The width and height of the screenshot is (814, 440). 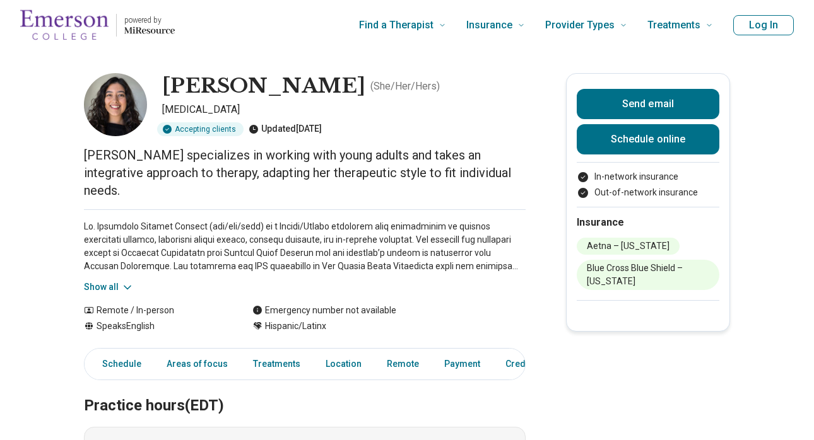 What do you see at coordinates (489, 25) in the screenshot?
I see `span: Insurance` at bounding box center [489, 25].